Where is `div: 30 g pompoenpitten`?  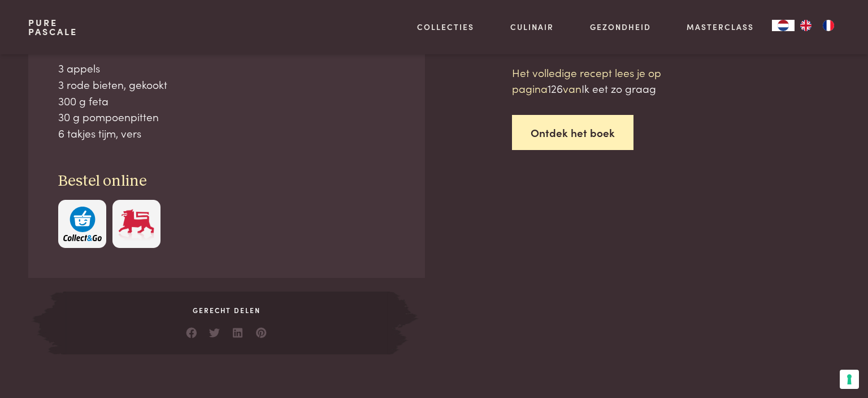 div: 30 g pompoenpitten is located at coordinates (227, 116).